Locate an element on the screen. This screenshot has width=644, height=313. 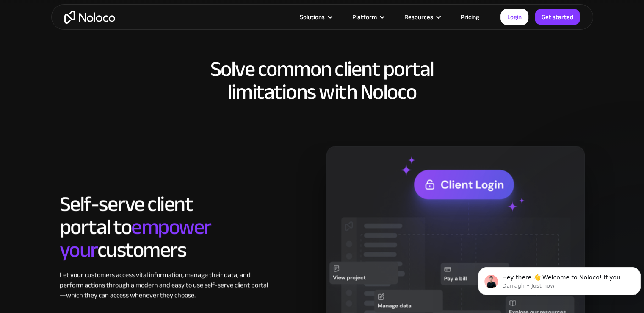
p: Hey there 👋 Welcome to Noloco! If you have any questions, just reply to this message. [GEOGRAPHIC... is located at coordinates (92, 28).